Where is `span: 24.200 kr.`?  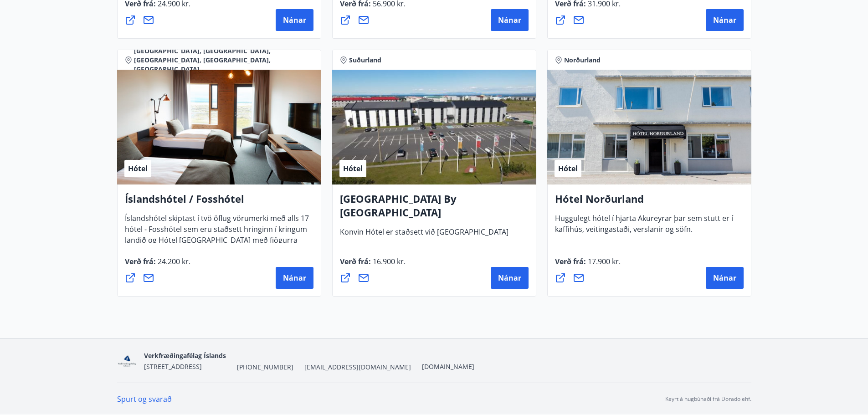 span: 24.200 kr. is located at coordinates (173, 262).